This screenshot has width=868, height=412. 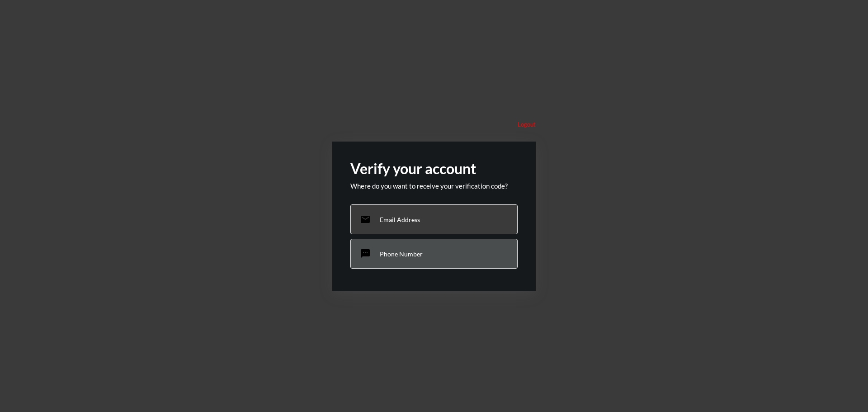 I want to click on p: Logout, so click(x=527, y=124).